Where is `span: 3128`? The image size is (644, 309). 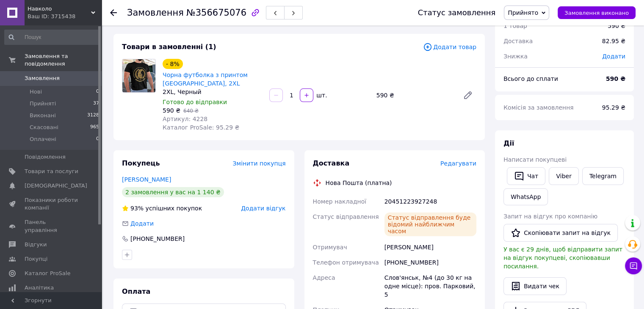
span: 3128 is located at coordinates (93, 116).